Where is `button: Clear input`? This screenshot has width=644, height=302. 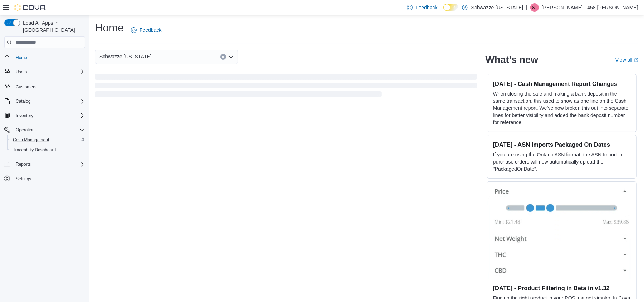 button: Clear input is located at coordinates (223, 57).